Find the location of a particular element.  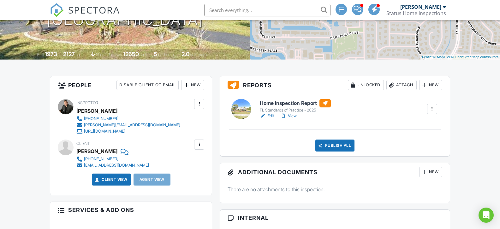

input: Search everything... is located at coordinates (267, 10).